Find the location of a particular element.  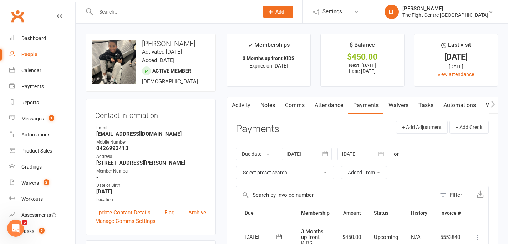

div: Gradings is located at coordinates (31, 167).